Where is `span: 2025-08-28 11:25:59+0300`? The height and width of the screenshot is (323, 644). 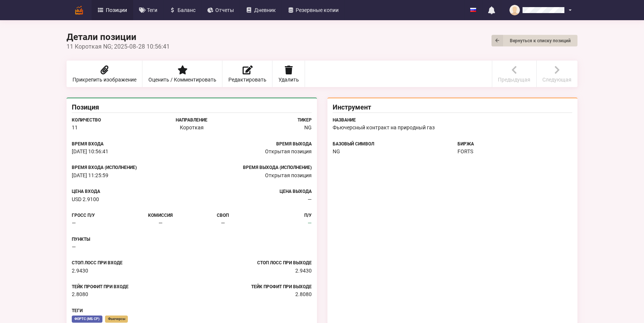
span: 2025-08-28 11:25:59+0300 is located at coordinates (90, 175).